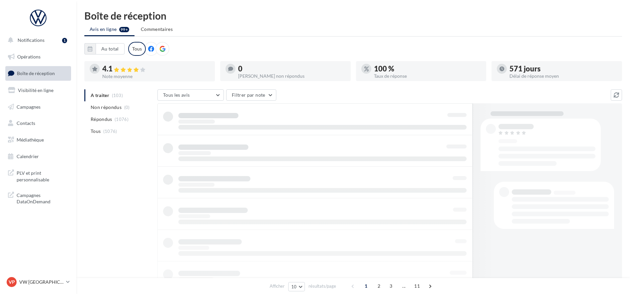 The width and height of the screenshot is (630, 294). I want to click on a: Contacts, so click(38, 123).